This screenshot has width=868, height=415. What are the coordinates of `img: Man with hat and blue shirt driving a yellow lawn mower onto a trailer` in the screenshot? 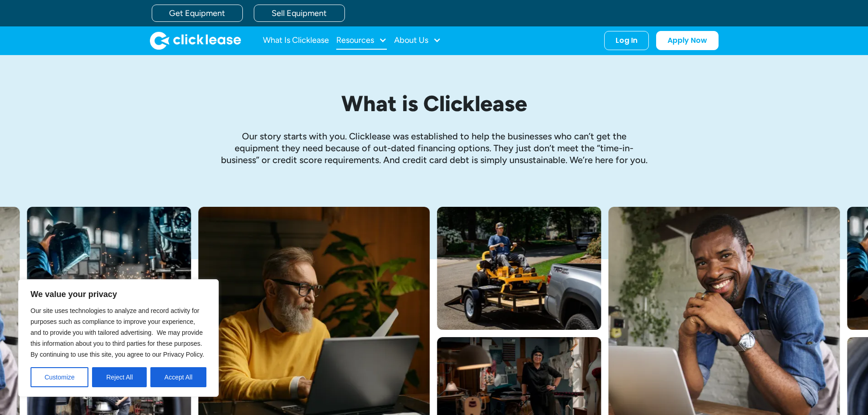 It's located at (519, 268).